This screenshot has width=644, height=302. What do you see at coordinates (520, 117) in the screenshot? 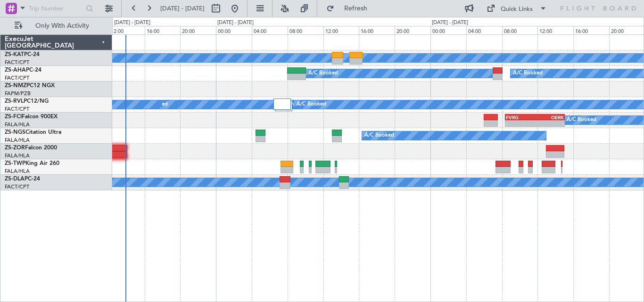
I see `div: FVRG` at bounding box center [520, 117].